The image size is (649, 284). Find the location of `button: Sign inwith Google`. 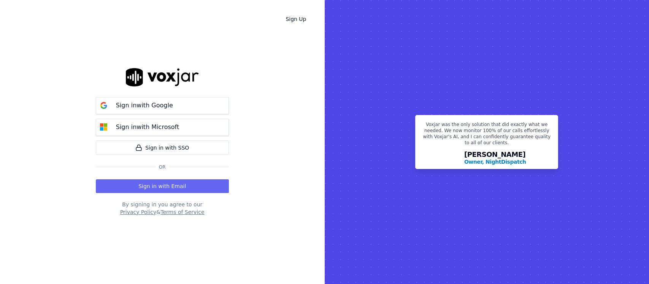

button: Sign inwith Google is located at coordinates (162, 105).